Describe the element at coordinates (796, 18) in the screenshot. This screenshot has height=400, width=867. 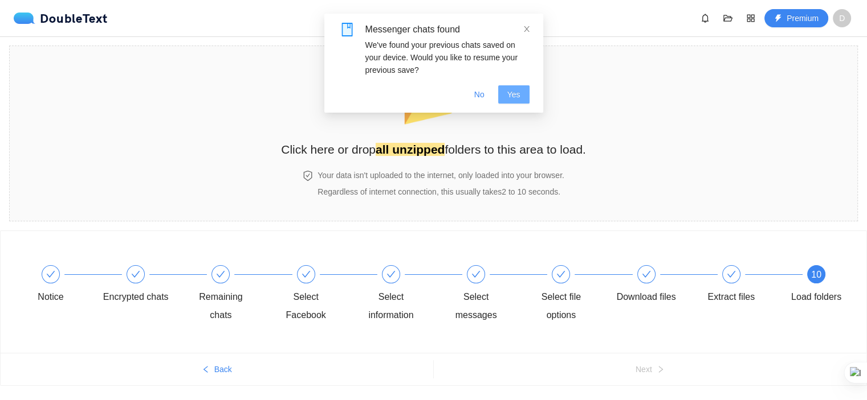
I see `button: thunderboltPremium` at that location.